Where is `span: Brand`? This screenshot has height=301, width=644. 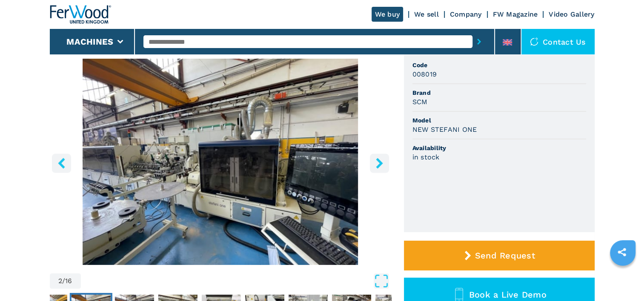 span: Brand is located at coordinates (499, 93).